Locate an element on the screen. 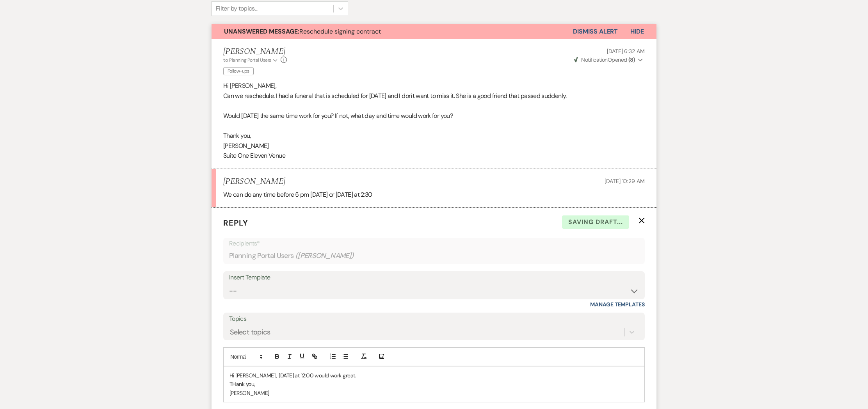 The width and height of the screenshot is (868, 409). p: Suite One Eleven Venue is located at coordinates (434, 156).